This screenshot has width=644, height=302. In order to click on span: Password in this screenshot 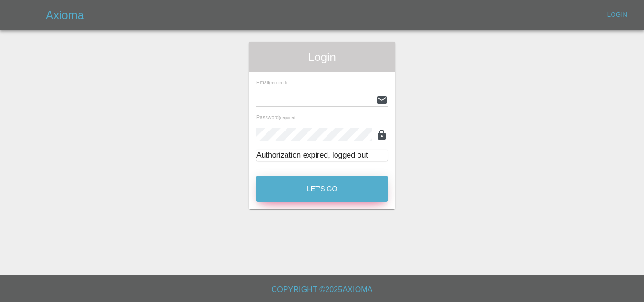, I will do `click(277, 117)`.